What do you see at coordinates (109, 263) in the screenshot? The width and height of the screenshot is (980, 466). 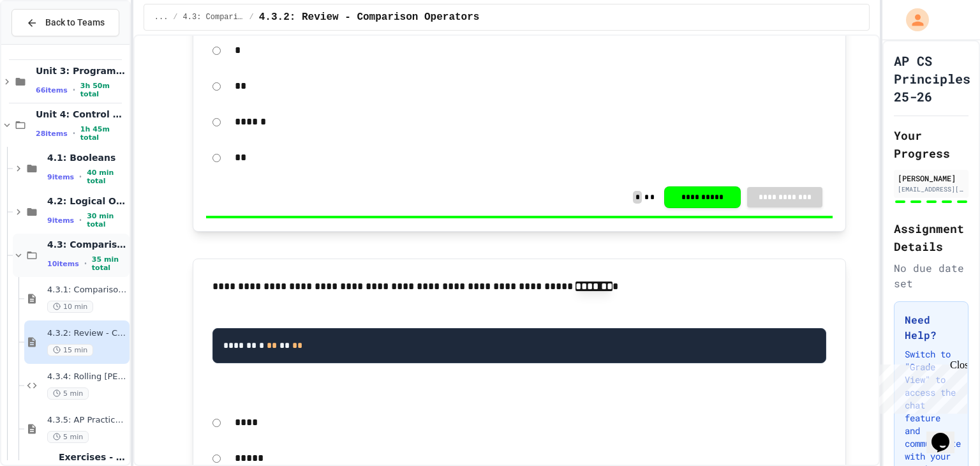 I see `span: 35 min total` at bounding box center [109, 263].